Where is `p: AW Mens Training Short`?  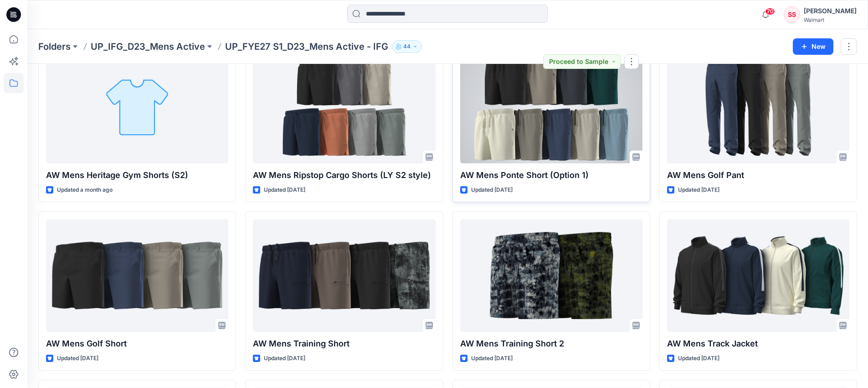
p: AW Mens Training Short is located at coordinates (344, 344).